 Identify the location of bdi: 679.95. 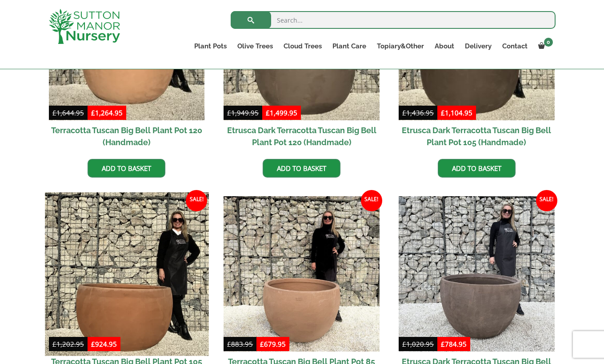
(273, 344).